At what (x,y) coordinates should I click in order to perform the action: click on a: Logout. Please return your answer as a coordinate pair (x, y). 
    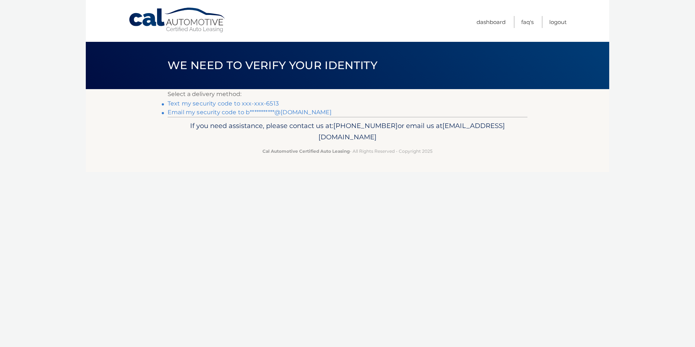
    Looking at the image, I should click on (558, 22).